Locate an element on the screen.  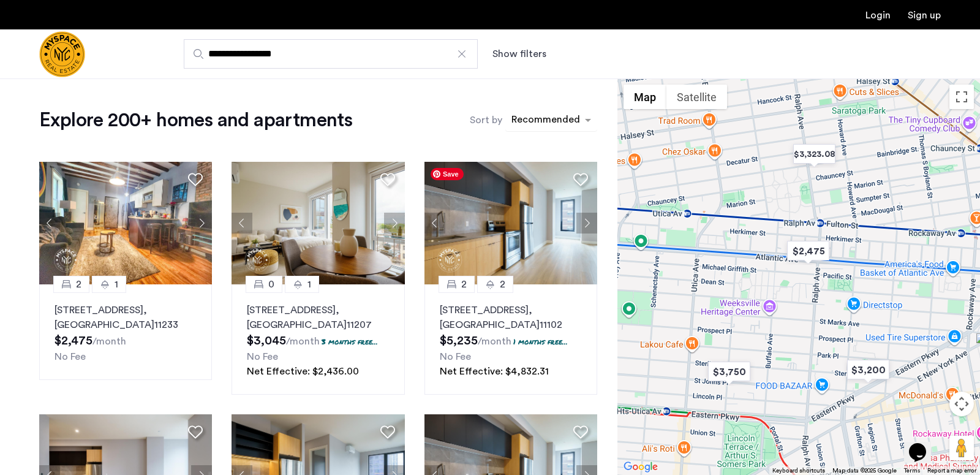
span: Map data ©2025 Google is located at coordinates (864, 471).